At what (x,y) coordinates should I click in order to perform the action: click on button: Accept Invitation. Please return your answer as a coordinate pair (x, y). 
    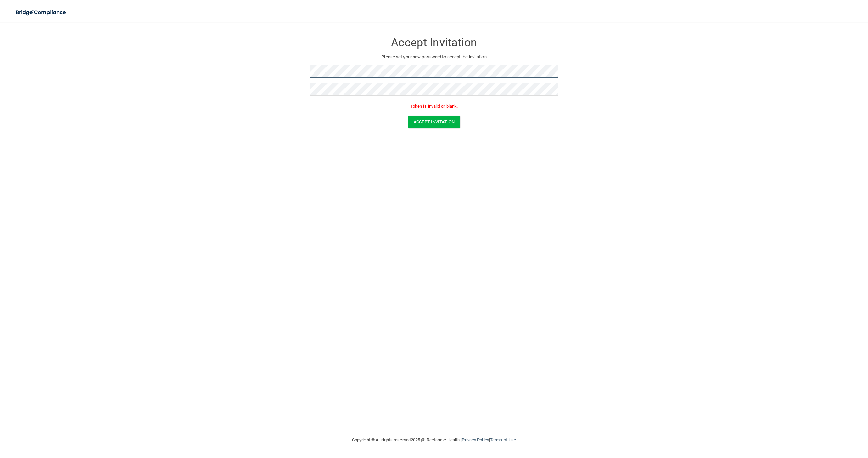
    Looking at the image, I should click on (434, 122).